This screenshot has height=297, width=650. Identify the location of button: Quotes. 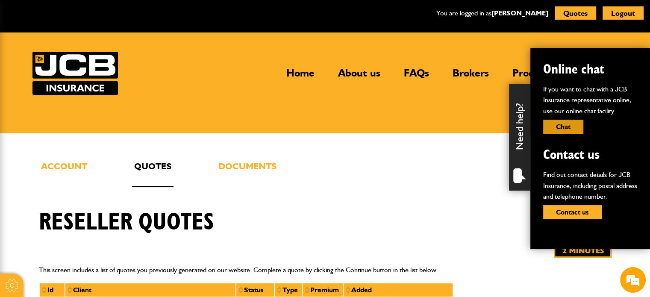
(575, 13).